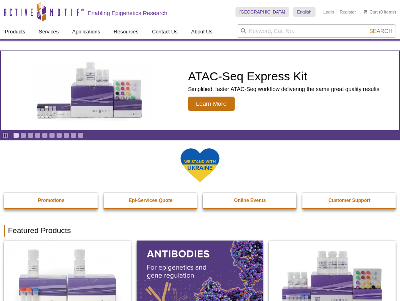 The image size is (400, 301). What do you see at coordinates (200, 91) in the screenshot?
I see `a: ATAC-Seq Express Kit ATAC-Seq Express Kit Simplified, faster ATAC-Seq workflow delivering the sam...` at bounding box center [200, 91].